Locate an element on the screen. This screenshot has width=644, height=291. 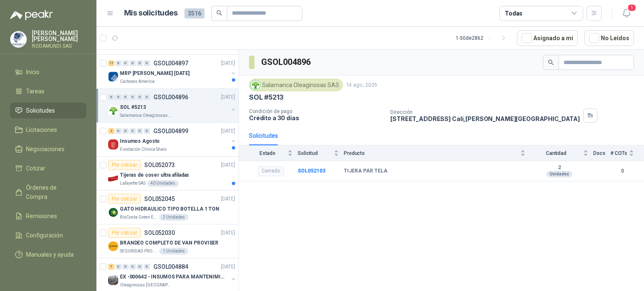
th: Docs is located at coordinates (601, 153).